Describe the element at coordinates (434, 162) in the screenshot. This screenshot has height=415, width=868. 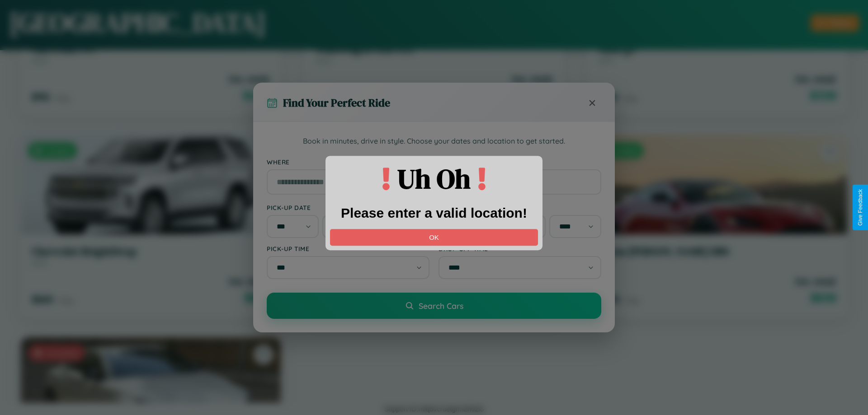
I see `label: Where` at that location.